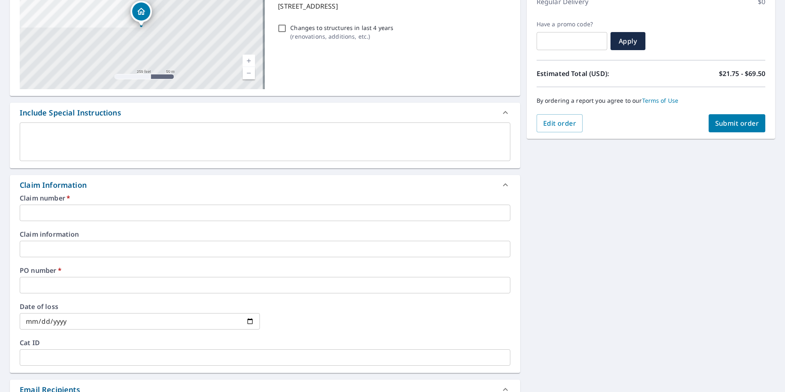 The image size is (785, 392). Describe the element at coordinates (265, 270) in the screenshot. I see `label: PO number` at that location.